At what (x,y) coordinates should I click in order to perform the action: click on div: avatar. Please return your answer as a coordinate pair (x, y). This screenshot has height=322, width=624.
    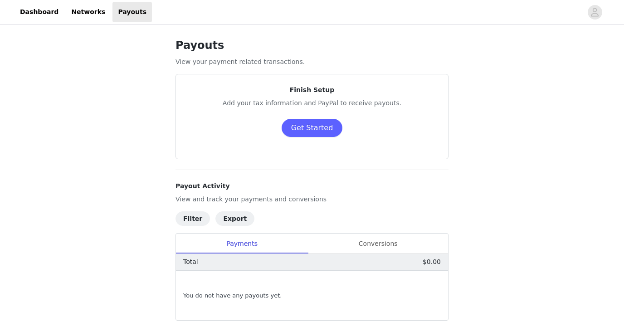
    Looking at the image, I should click on (595, 12).